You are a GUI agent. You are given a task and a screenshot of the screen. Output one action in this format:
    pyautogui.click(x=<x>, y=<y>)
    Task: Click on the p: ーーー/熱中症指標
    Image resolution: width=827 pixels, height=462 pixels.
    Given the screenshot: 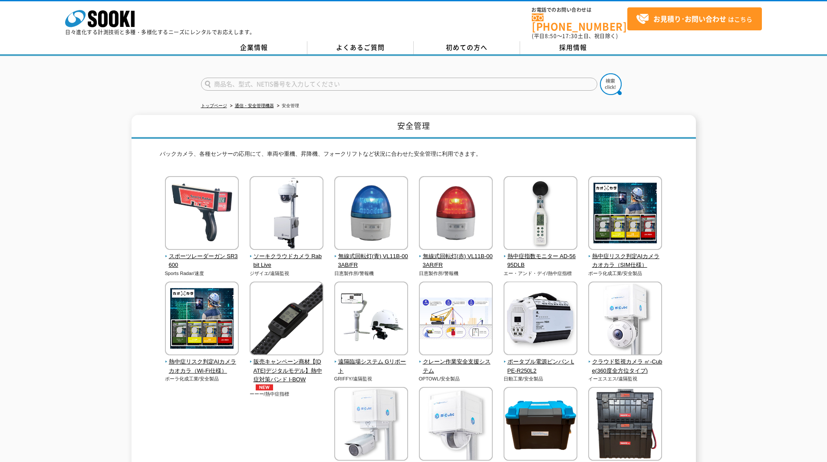 What is the action you would take?
    pyautogui.click(x=287, y=394)
    